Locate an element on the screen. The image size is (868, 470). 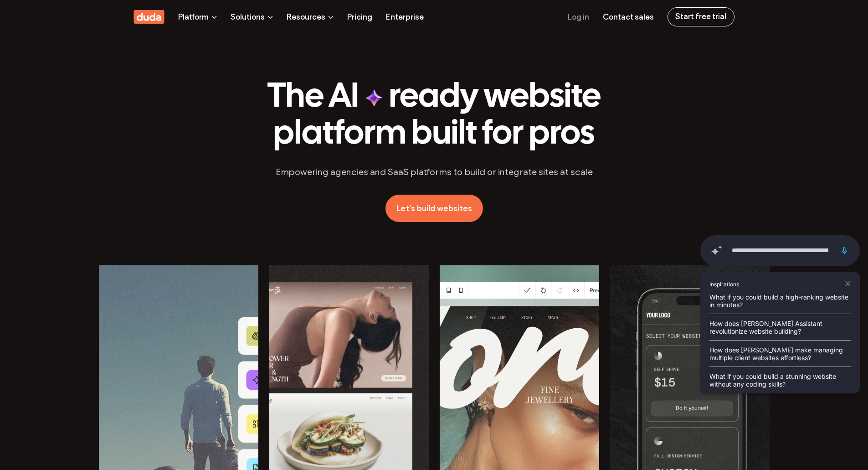
span: The AI is located at coordinates (313, 98).